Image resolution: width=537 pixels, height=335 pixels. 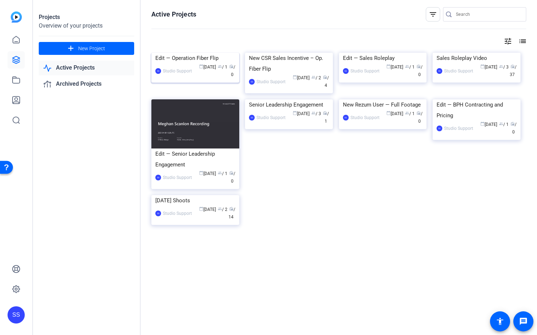 What do you see at coordinates (232, 213) in the screenshot?
I see `span: / 14` at bounding box center [232, 213].